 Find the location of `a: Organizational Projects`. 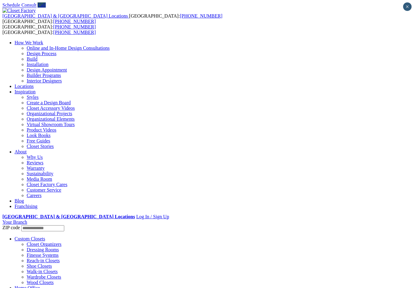

a: Organizational Projects is located at coordinates (49, 113).